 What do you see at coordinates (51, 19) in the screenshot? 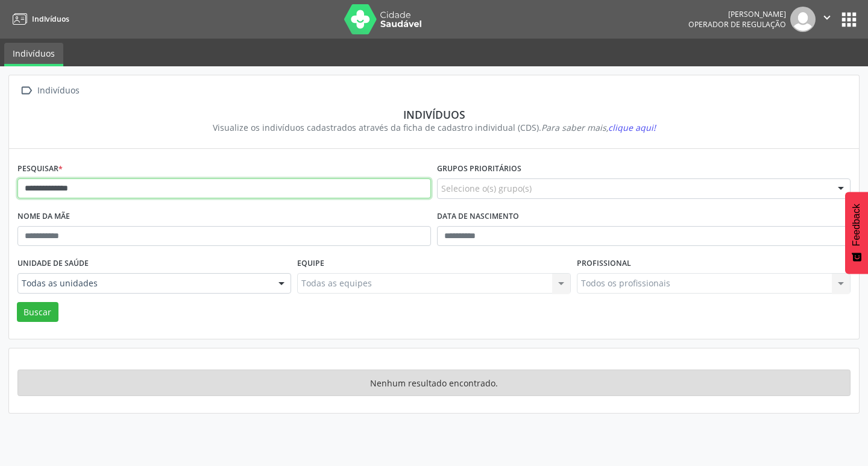
I see `span: Indivíduos` at bounding box center [51, 19].